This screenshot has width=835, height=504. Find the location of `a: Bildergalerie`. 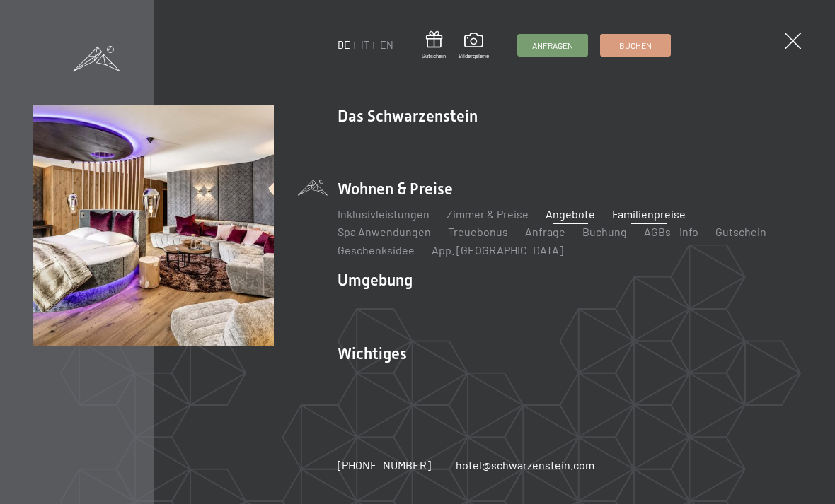

a: Bildergalerie is located at coordinates (473, 46).